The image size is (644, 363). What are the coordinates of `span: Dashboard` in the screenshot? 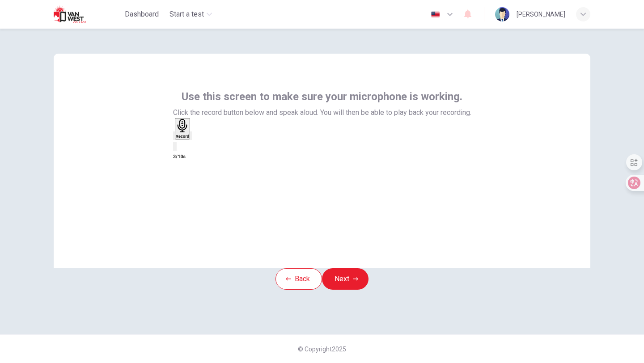 It's located at (142, 15).